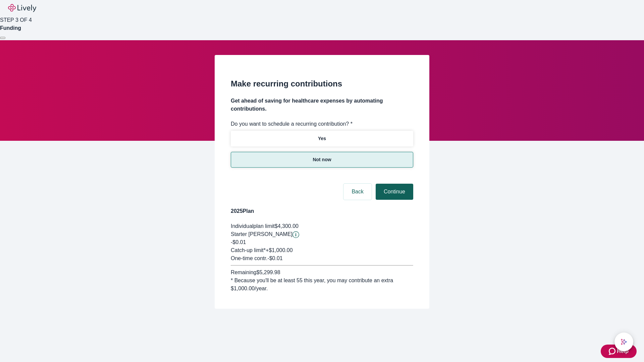 The image size is (644, 362). What do you see at coordinates (623, 351) in the screenshot?
I see `span: Help` at bounding box center [623, 351].